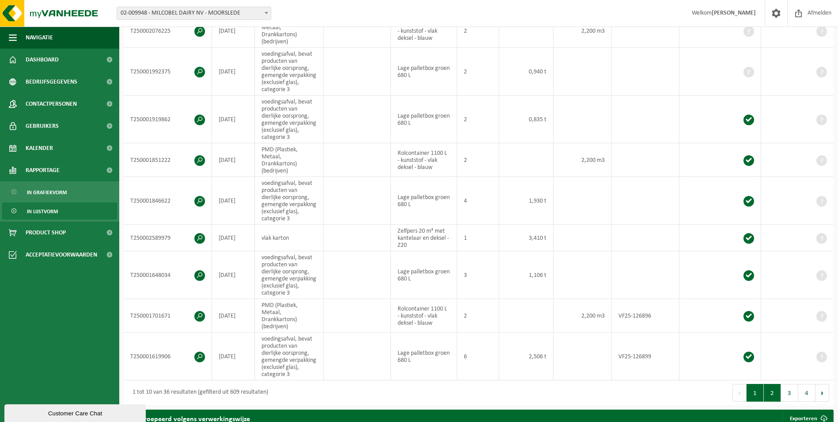  Describe the element at coordinates (51, 104) in the screenshot. I see `span: Contactpersonen` at that location.